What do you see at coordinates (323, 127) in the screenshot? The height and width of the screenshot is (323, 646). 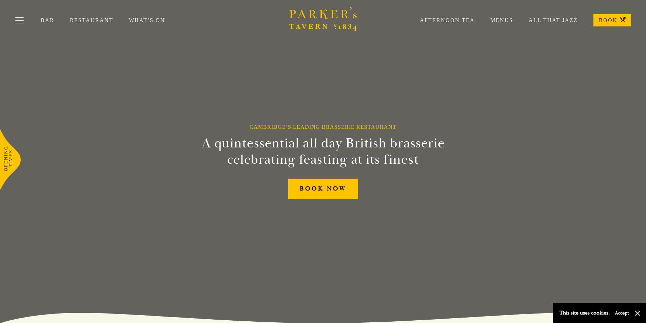 I see `h1: Cambridge’s Leading Brasserie Restaurant` at bounding box center [323, 127].